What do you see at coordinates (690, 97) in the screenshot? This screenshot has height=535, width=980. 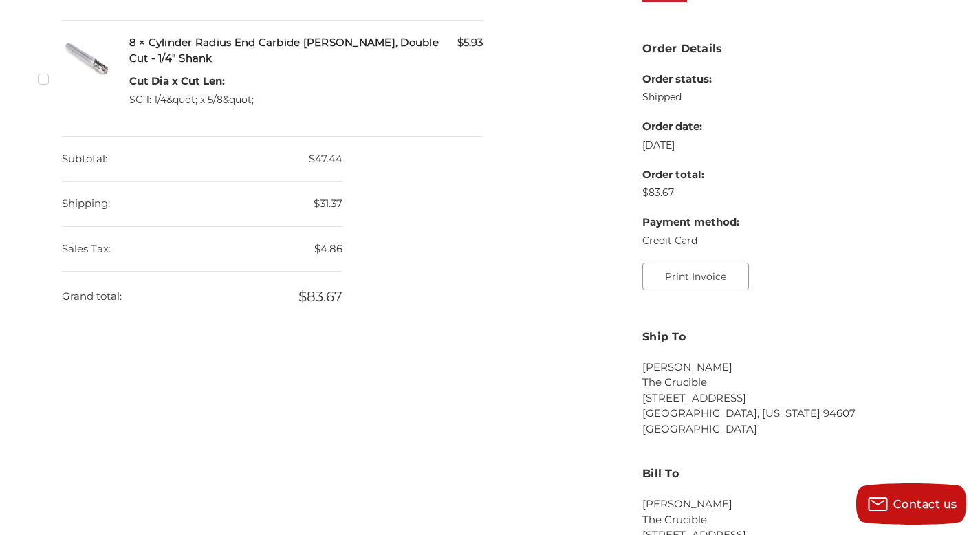 I see `dd: Shipped` at bounding box center [690, 97].